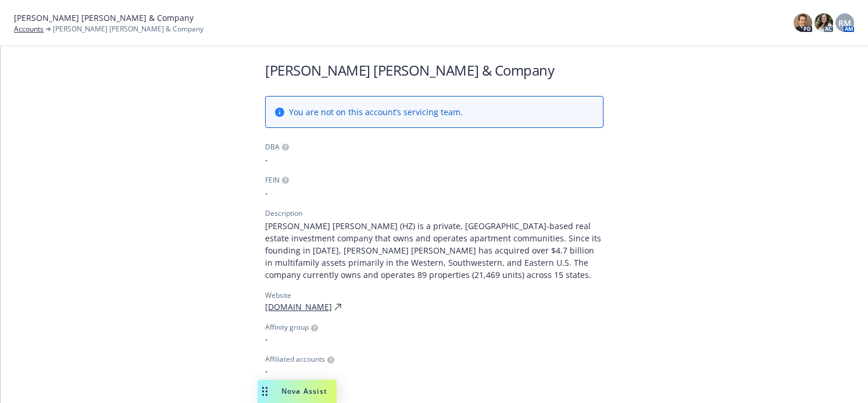  What do you see at coordinates (283, 213) in the screenshot?
I see `div: Description` at bounding box center [283, 213].